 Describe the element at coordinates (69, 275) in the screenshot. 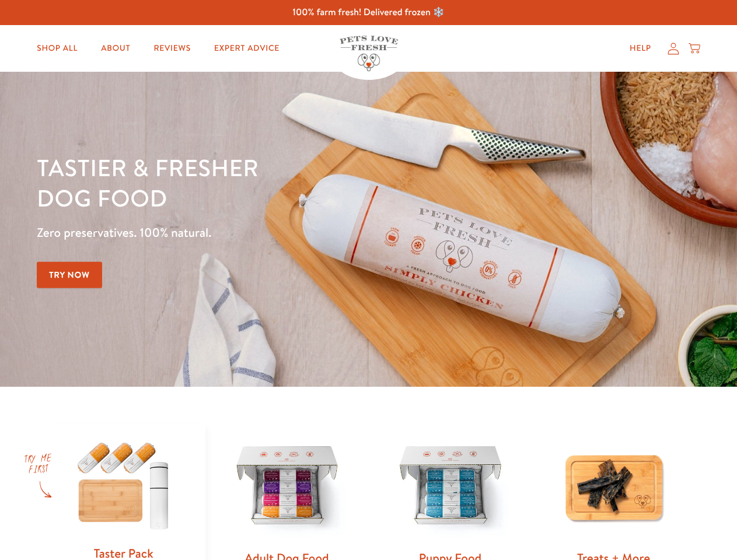

I see `a: Try Now` at that location.